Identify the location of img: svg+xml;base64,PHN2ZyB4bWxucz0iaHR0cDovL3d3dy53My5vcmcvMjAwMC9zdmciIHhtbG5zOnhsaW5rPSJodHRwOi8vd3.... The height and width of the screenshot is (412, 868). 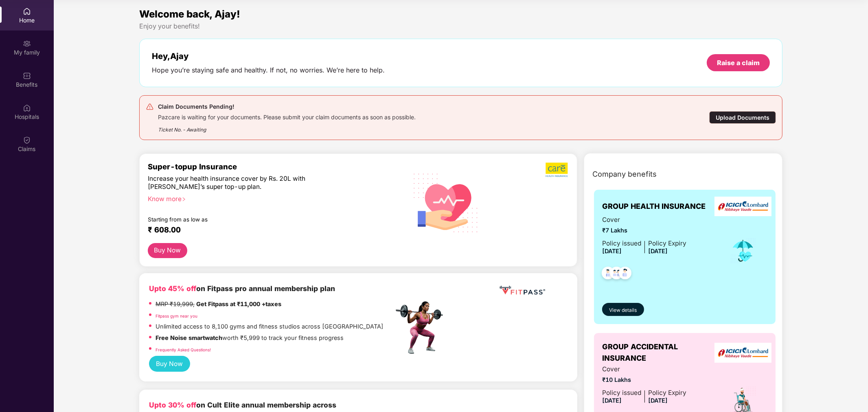
(446, 202).